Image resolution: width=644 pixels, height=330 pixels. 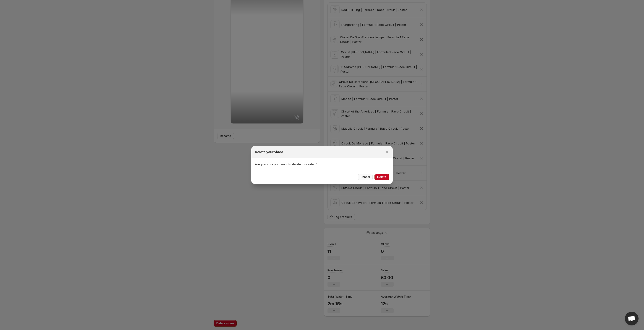 I want to click on button: Cancel, so click(x=365, y=177).